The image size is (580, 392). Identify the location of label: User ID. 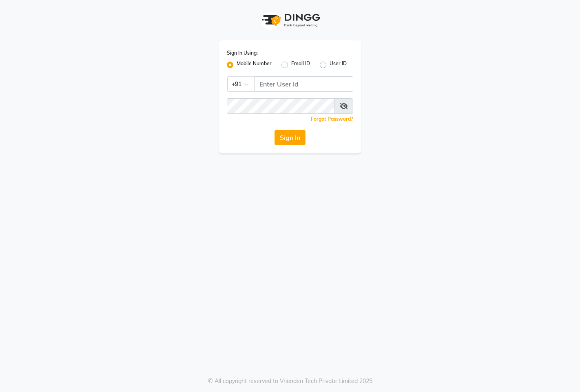
(338, 65).